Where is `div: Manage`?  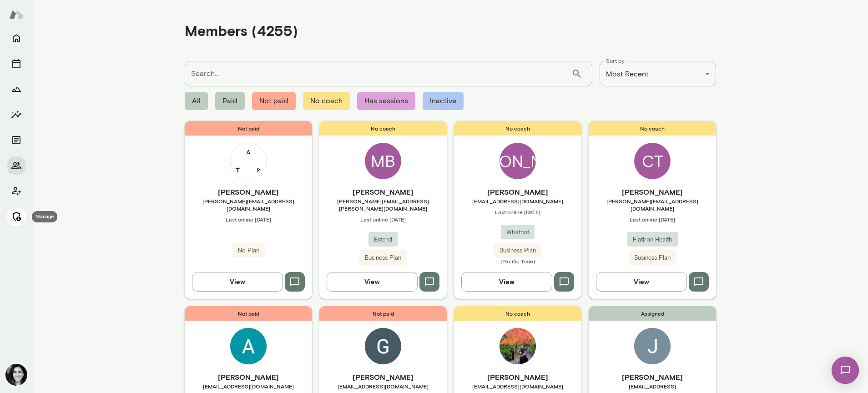 div: Manage is located at coordinates (45, 216).